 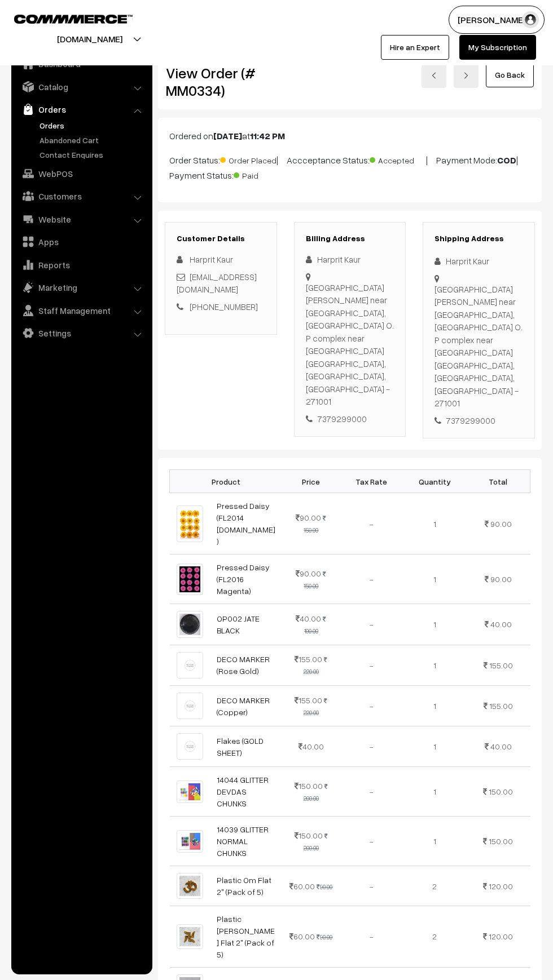 What do you see at coordinates (81, 333) in the screenshot?
I see `a: Settings` at bounding box center [81, 333].